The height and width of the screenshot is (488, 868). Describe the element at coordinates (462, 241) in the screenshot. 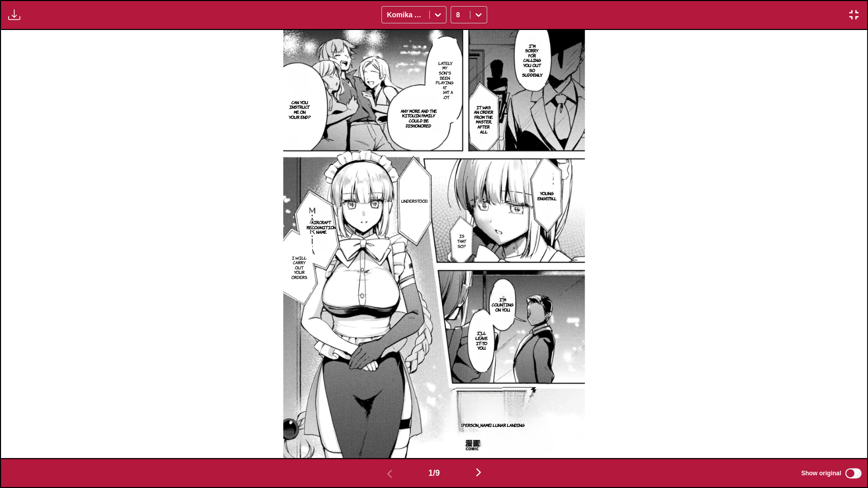

I see `p: Is that so?` at that location.